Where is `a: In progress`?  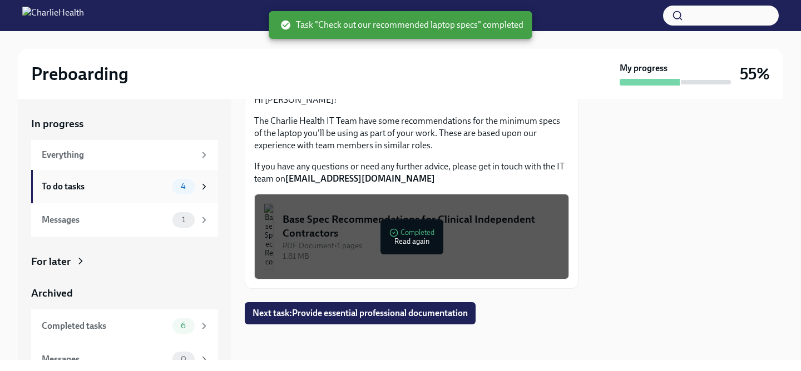 a: In progress is located at coordinates (125, 124).